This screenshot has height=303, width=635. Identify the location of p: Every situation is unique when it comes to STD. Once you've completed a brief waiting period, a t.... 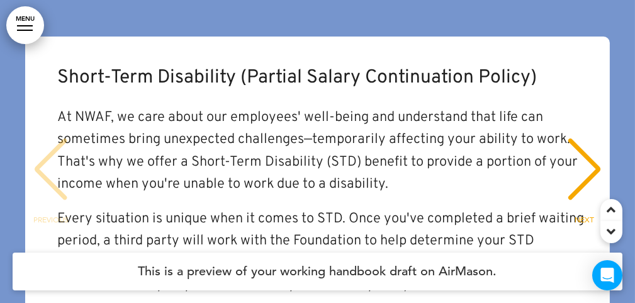
(320, 252).